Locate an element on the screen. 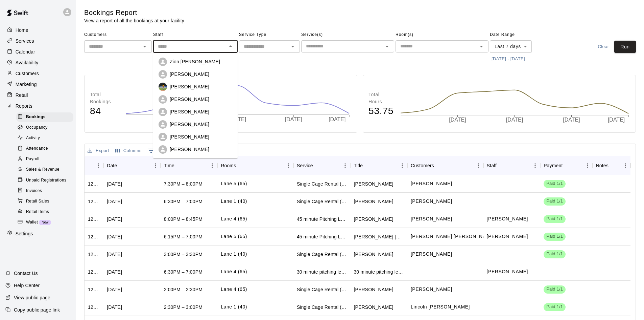  span: Staff is located at coordinates (196, 35).